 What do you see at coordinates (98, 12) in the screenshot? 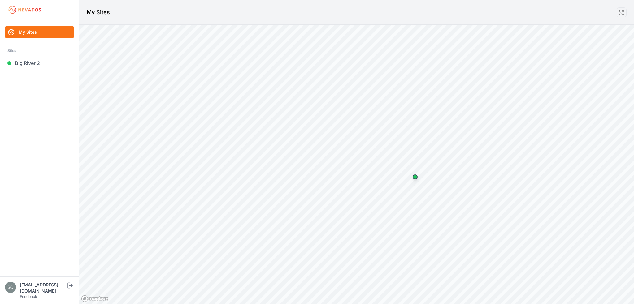
I see `h1: My Sites` at bounding box center [98, 12].